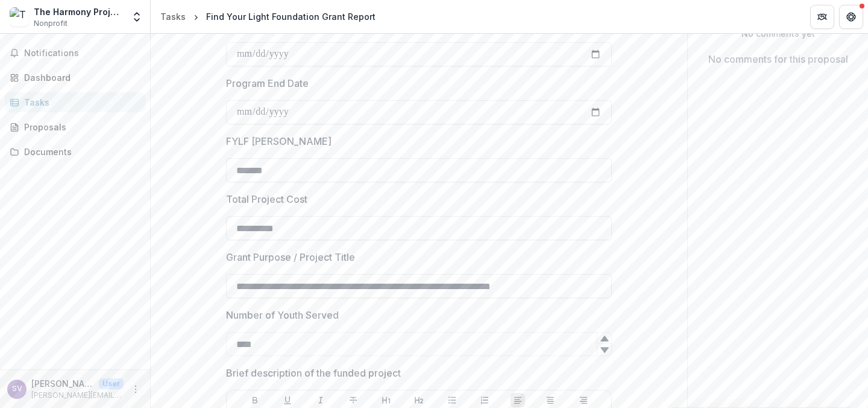 This screenshot has width=868, height=408. Describe the element at coordinates (135, 389) in the screenshot. I see `button: More` at that location.